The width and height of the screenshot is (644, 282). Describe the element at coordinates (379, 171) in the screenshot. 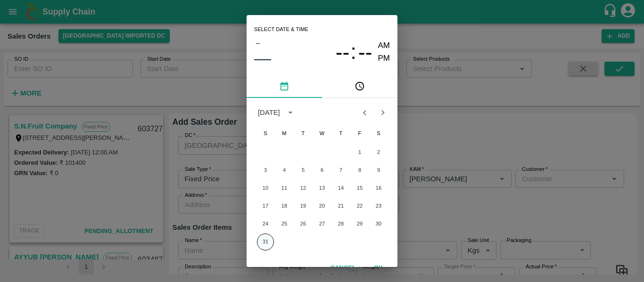

I see `button: 9` at that location.